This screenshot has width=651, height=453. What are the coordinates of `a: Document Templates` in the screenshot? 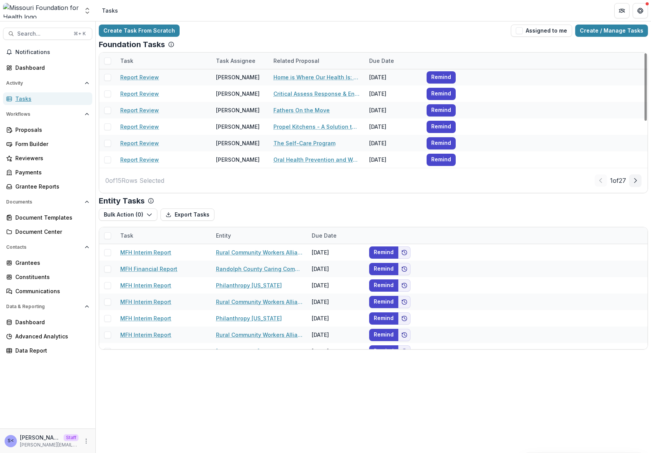 It's located at (47, 217).